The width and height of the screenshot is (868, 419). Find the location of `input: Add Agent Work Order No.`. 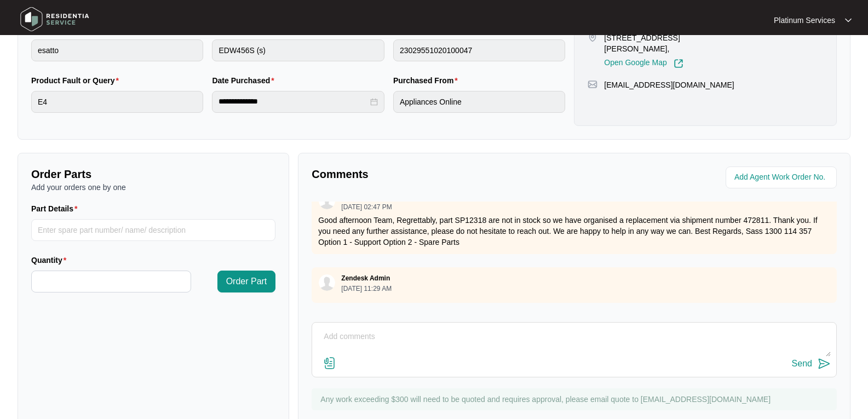

input: Add Agent Work Order No. is located at coordinates (782, 178).